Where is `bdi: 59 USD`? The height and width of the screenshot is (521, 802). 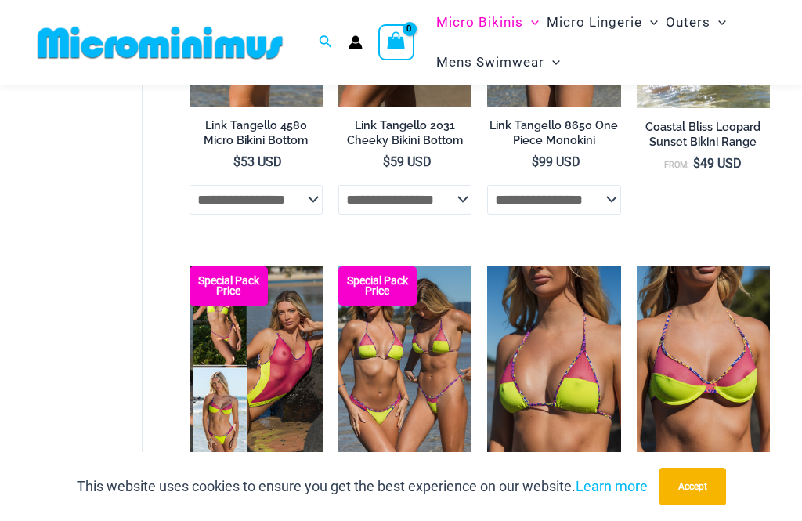
bdi: 59 USD is located at coordinates (407, 161).